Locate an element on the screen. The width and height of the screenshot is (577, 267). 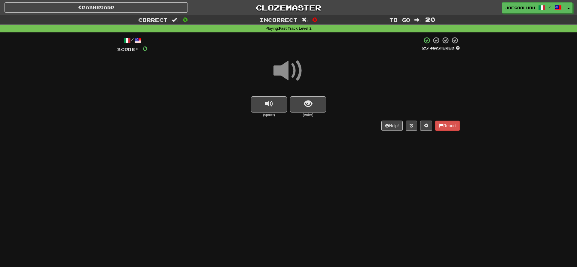
a: Dashboard is located at coordinates (96, 8).